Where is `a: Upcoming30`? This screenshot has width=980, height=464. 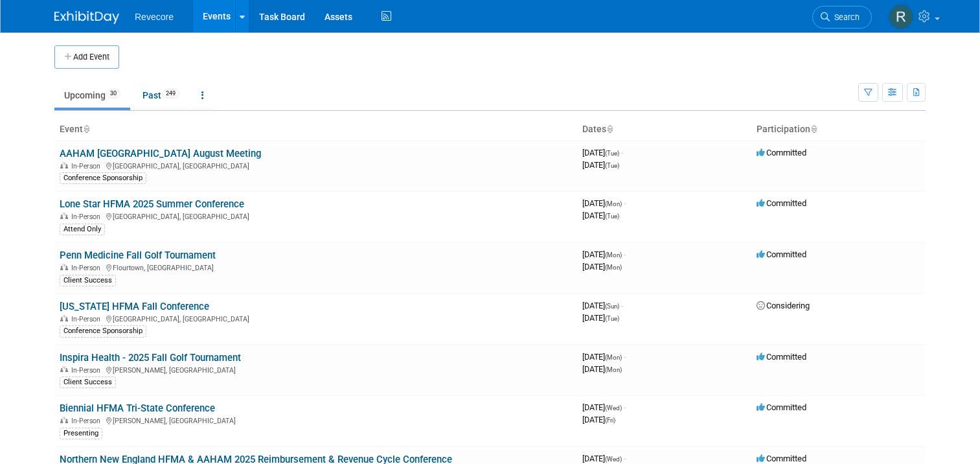
a: Upcoming30 is located at coordinates (92, 95).